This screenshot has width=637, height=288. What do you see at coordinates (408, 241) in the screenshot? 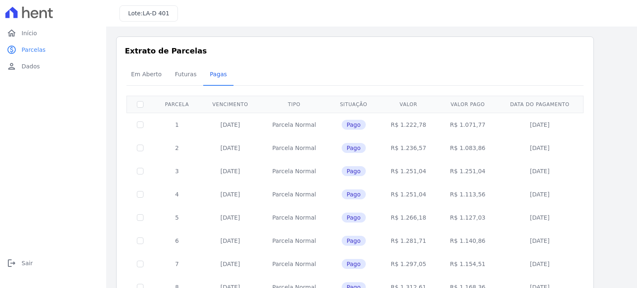
I see `td: R$ 1.281,71` at bounding box center [408, 241].